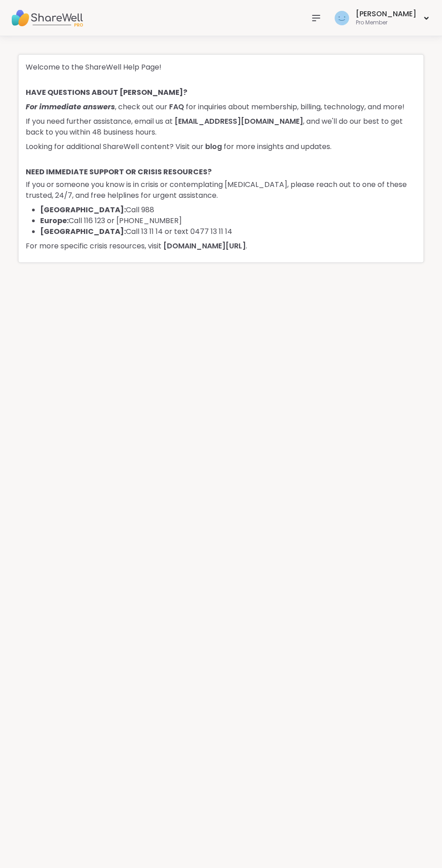 This screenshot has width=442, height=868. I want to click on a: blog, so click(213, 146).